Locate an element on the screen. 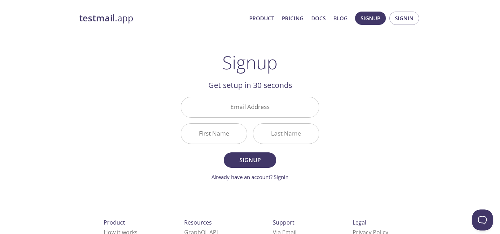 The height and width of the screenshot is (234, 500). span: Signin is located at coordinates (404, 18).